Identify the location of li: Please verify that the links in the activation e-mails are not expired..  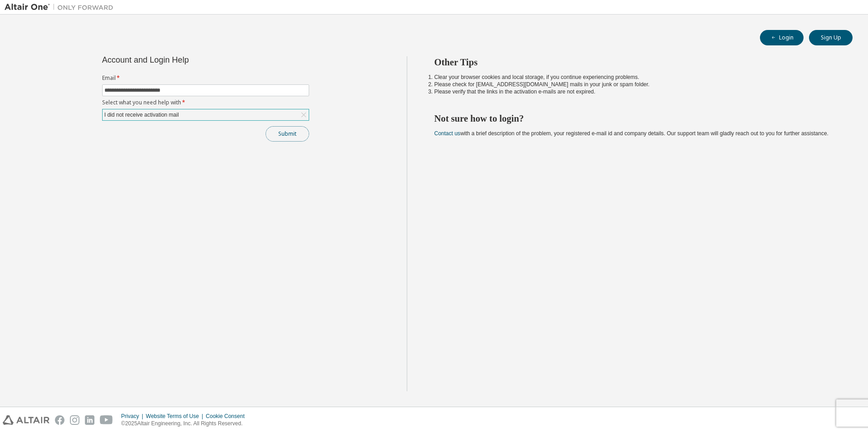
(635, 92).